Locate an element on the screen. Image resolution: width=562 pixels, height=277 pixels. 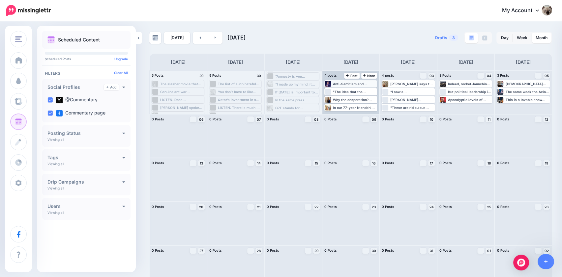
a: 21 is located at coordinates (259, 207).